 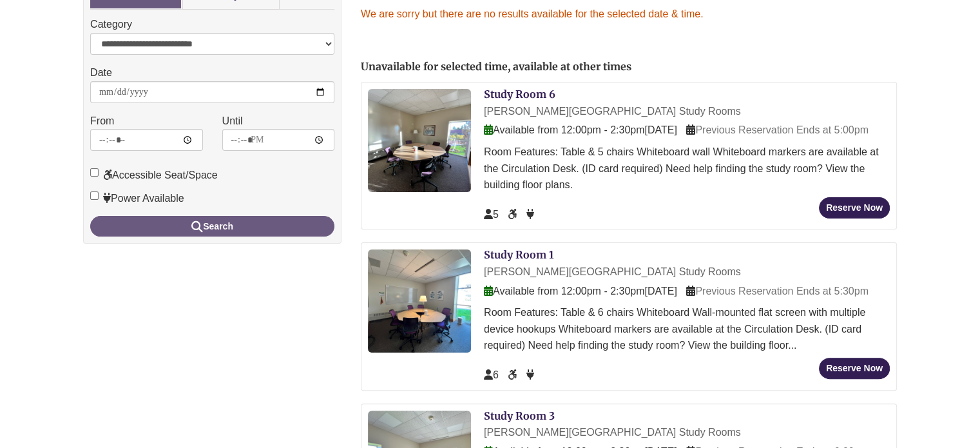 I want to click on label: Power Available, so click(x=137, y=199).